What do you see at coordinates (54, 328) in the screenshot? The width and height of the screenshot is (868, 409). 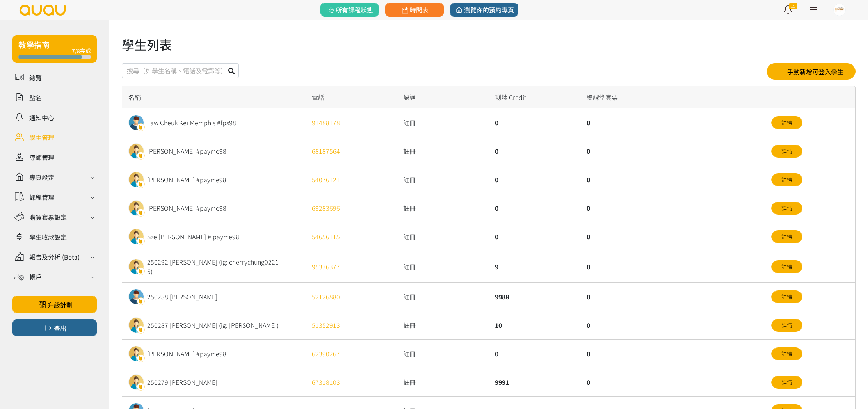 I see `button: 登出` at bounding box center [54, 328].